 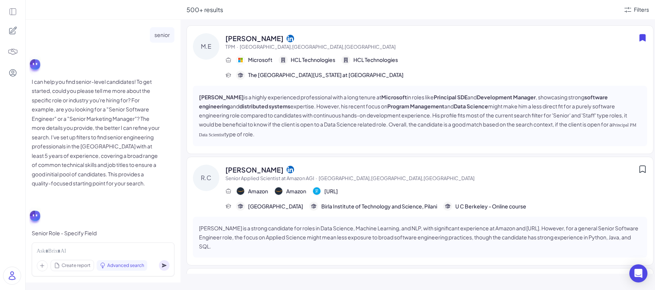 I want to click on span: 500+ results, so click(x=205, y=9).